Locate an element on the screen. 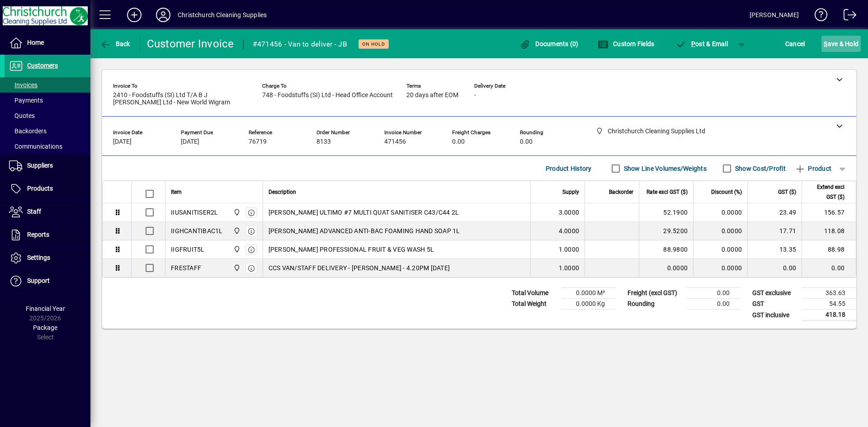 The width and height of the screenshot is (868, 427). span: Suppliers is located at coordinates (40, 166).